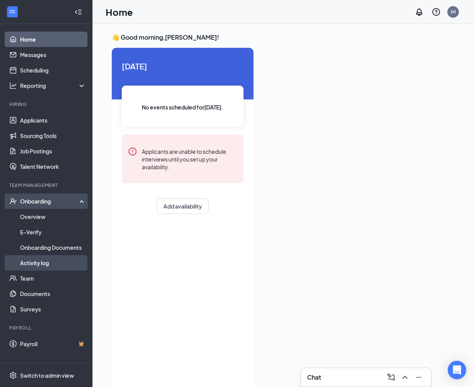 Image resolution: width=474 pixels, height=387 pixels. I want to click on div: Payroll, so click(47, 328).